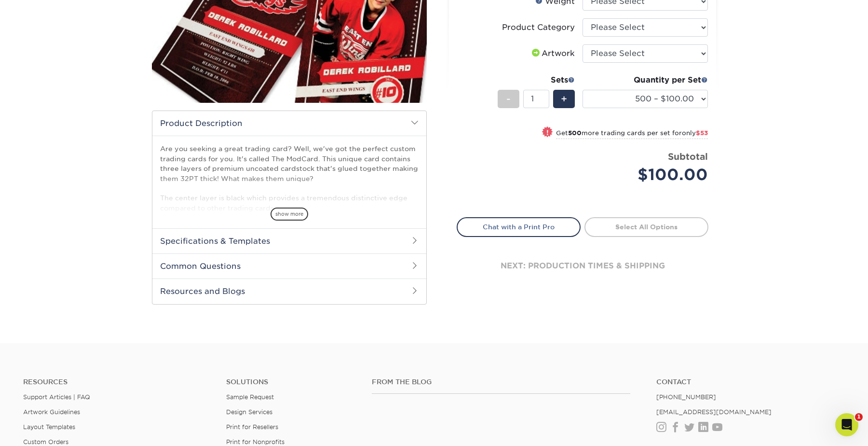 The width and height of the screenshot is (868, 446). What do you see at coordinates (290, 123) in the screenshot?
I see `h2: Product Description` at bounding box center [290, 123].